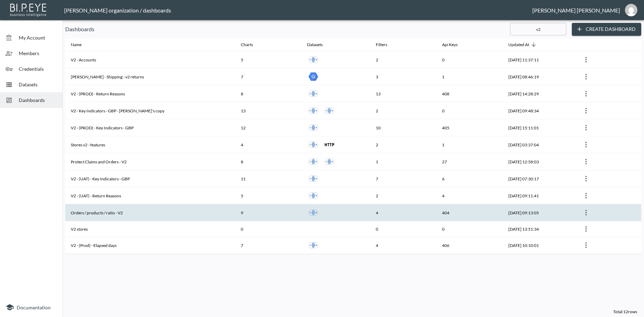 The image size is (644, 317). Describe the element at coordinates (247, 45) in the screenshot. I see `div: Charts` at that location.